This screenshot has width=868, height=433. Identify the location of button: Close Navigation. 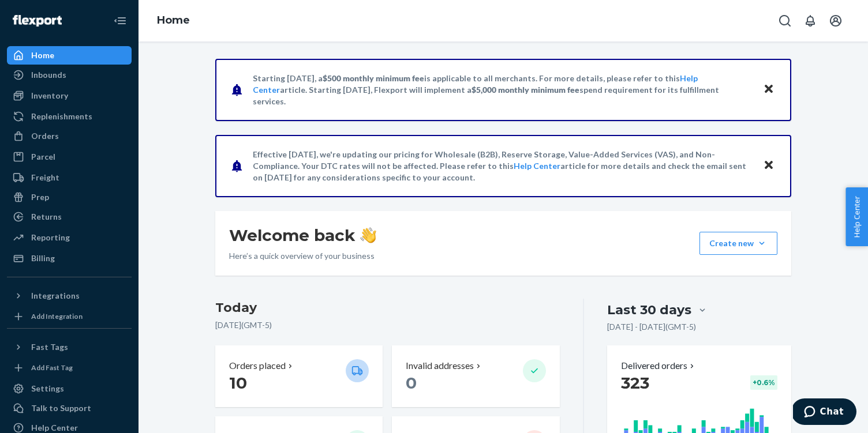
(120, 20).